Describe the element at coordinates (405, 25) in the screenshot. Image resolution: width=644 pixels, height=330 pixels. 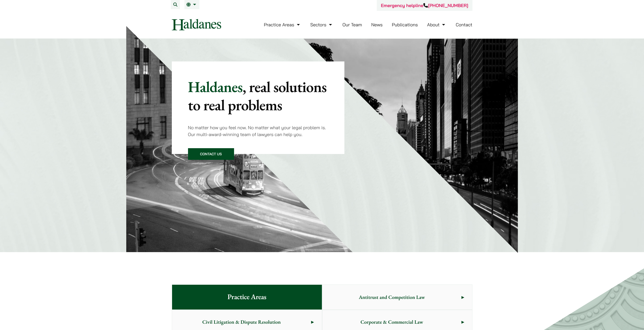
I see `a: Publications` at that location.